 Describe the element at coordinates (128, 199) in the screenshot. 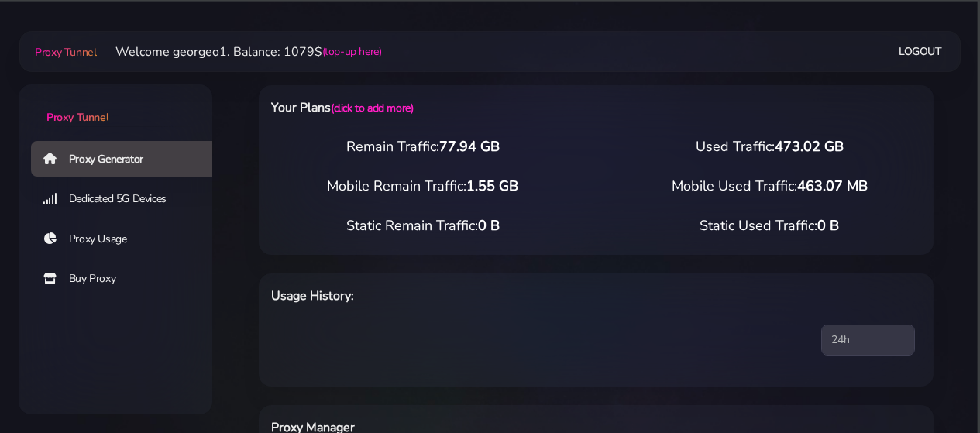

I see `a: Dedicated 5G Devices` at that location.